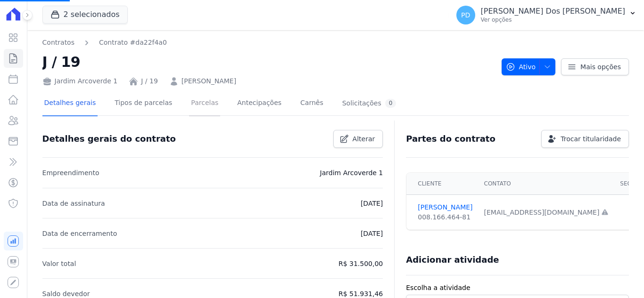 This screenshot has width=644, height=298. Describe the element at coordinates (352, 173) in the screenshot. I see `p: Jardim Arcoverde 1` at that location.